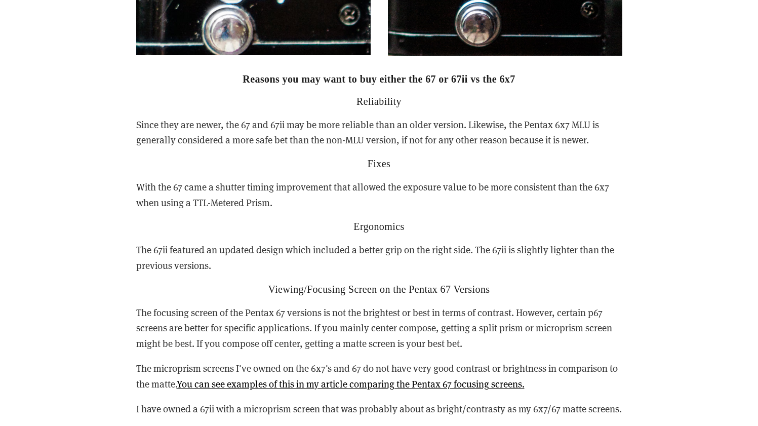 The image size is (758, 426). I want to click on p: The focusing screen of the Pentax 67 versions is not the brightest or best in terms of contrast. ..., so click(379, 328).